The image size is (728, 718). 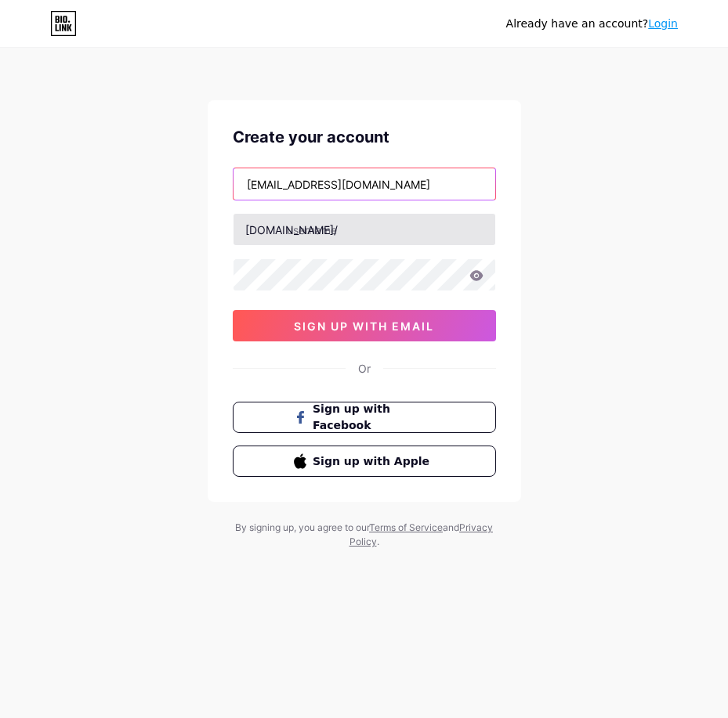 What do you see at coordinates (591, 23) in the screenshot?
I see `div: Already have an account?` at bounding box center [591, 23].